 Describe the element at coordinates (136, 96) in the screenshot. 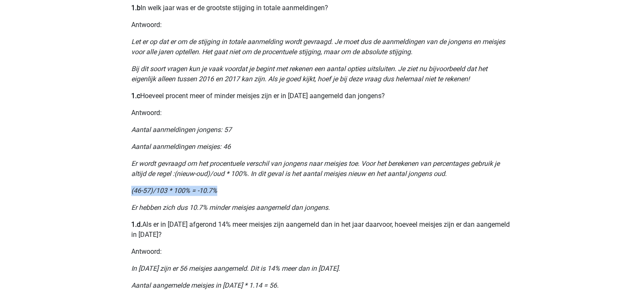

I see `b: 1.c` at that location.